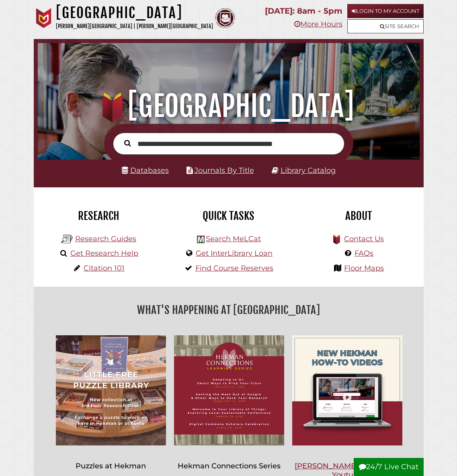 The height and width of the screenshot is (476, 457). I want to click on a: Login to My Account, so click(386, 11).